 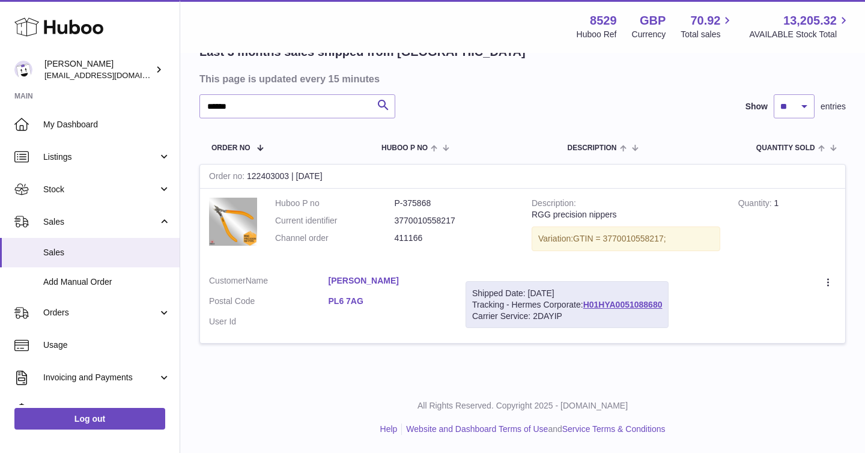 What do you see at coordinates (597, 34) in the screenshot?
I see `div: Huboo Ref` at bounding box center [597, 34].